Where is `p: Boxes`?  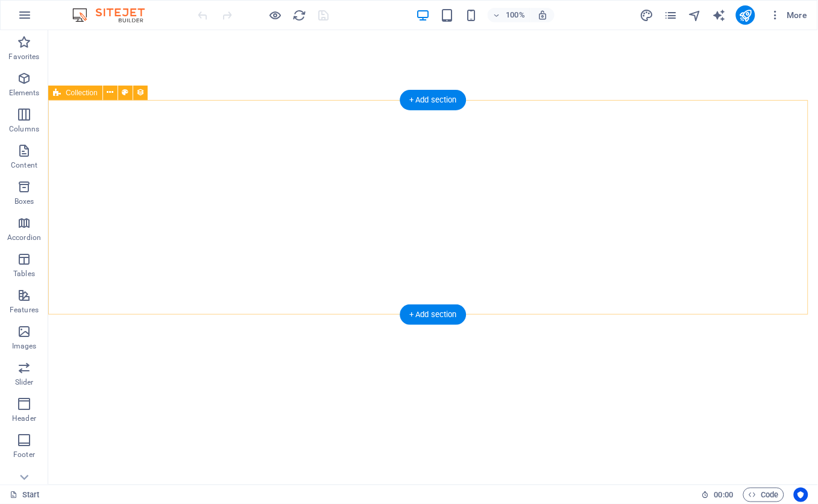 p: Boxes is located at coordinates (24, 201).